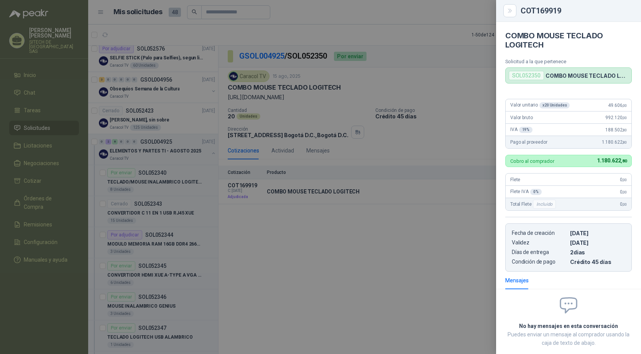  Describe the element at coordinates (526, 76) in the screenshot. I see `div: SOL052350` at that location.